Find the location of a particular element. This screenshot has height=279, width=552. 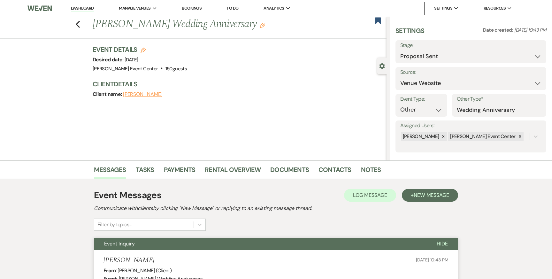

label: Stage: is located at coordinates (471, 45).